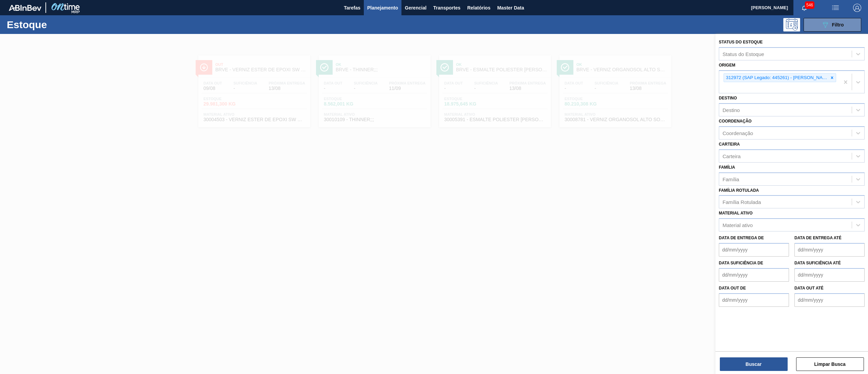  Describe the element at coordinates (804, 8) in the screenshot. I see `button: Notificações` at that location.